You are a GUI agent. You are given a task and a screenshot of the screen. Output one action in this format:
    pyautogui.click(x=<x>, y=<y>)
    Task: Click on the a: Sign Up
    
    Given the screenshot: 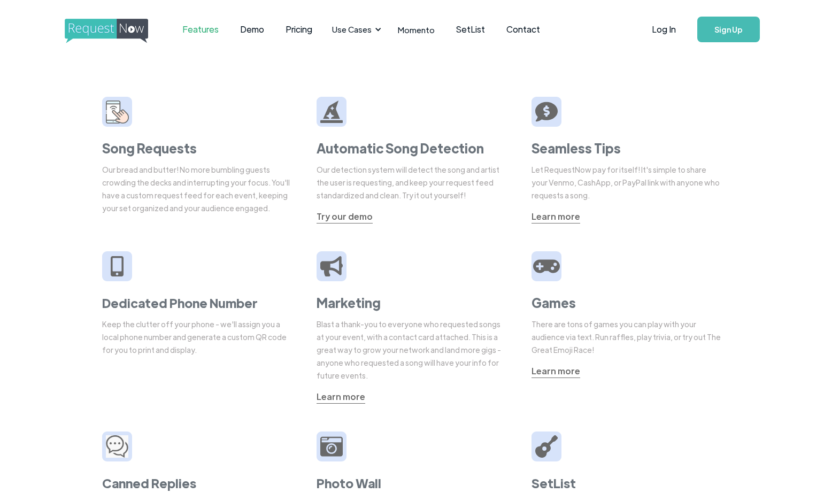 What is the action you would take?
    pyautogui.click(x=728, y=29)
    